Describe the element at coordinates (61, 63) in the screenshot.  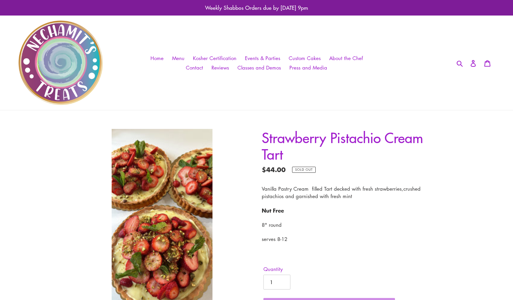
I see `img: Nechamit&#39;s Treats` at that location.